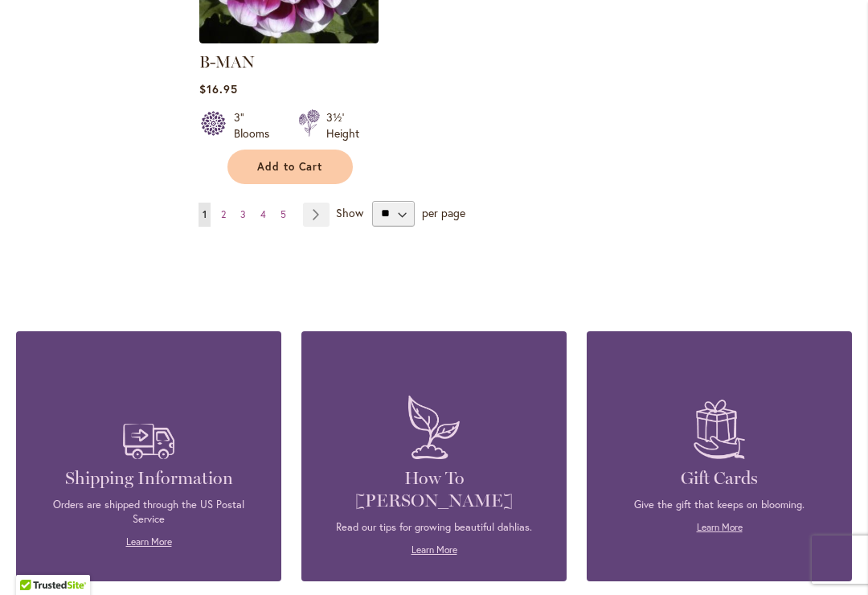 The width and height of the screenshot is (868, 595). Describe the element at coordinates (224, 214) in the screenshot. I see `span: 2` at that location.